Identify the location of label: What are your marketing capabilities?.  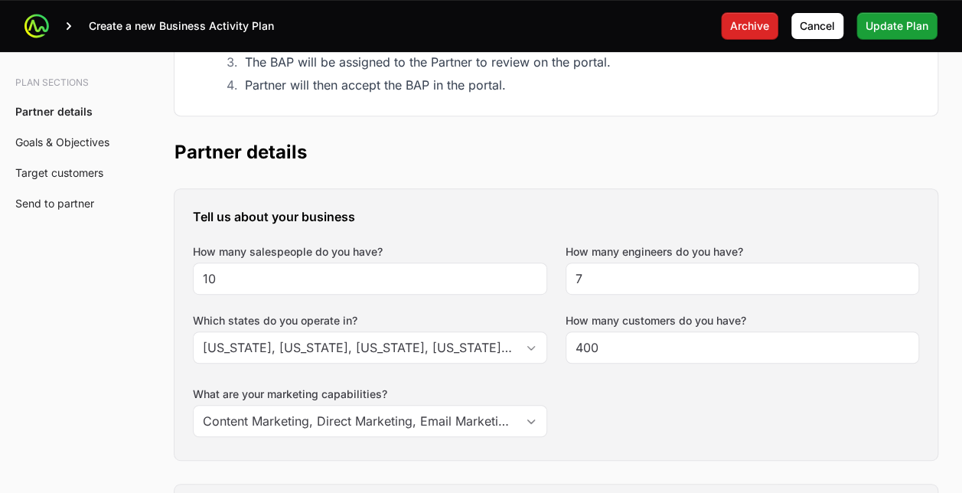
(370, 394).